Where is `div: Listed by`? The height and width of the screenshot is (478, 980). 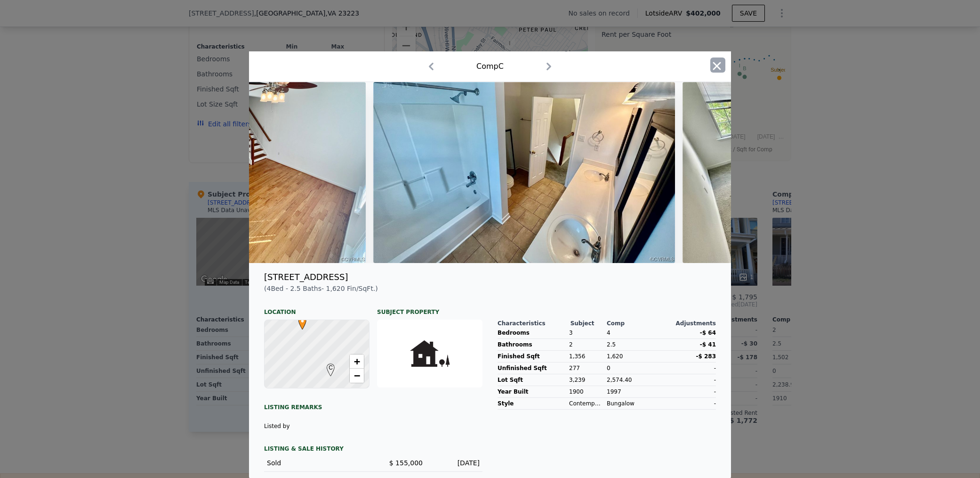
div: Listed by is located at coordinates (374, 426).